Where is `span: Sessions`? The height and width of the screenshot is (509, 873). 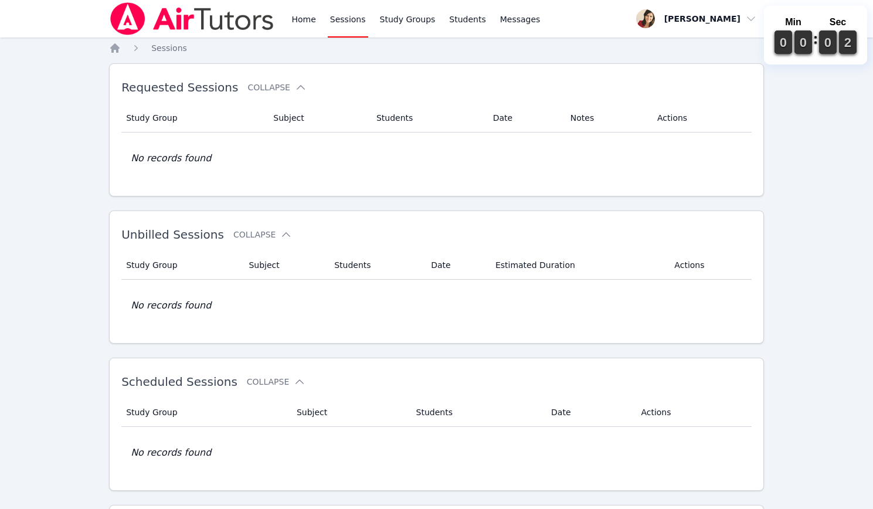 span: Sessions is located at coordinates (169, 48).